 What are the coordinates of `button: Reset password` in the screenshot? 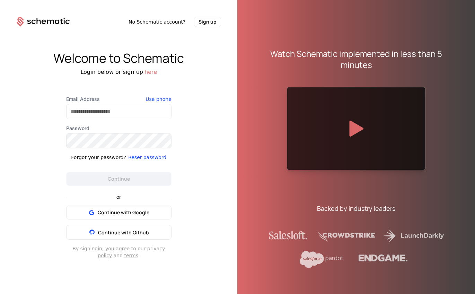 It's located at (147, 157).